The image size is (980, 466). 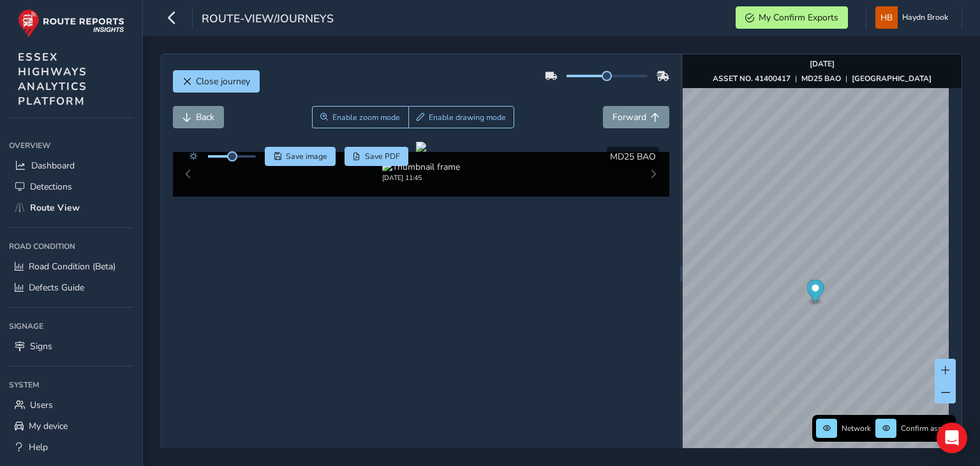 What do you see at coordinates (376, 156) in the screenshot?
I see `button: PDF` at bounding box center [376, 156].